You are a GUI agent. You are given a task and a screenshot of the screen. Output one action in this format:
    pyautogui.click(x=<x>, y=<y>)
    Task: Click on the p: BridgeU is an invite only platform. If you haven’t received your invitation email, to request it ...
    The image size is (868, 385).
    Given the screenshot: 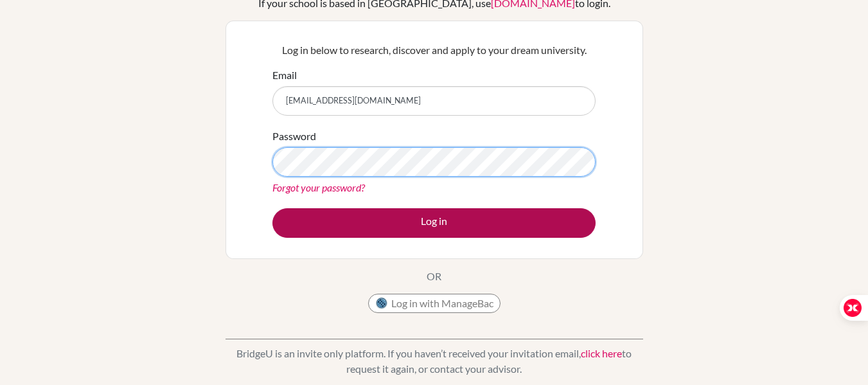 What is the action you would take?
    pyautogui.click(x=435, y=361)
    